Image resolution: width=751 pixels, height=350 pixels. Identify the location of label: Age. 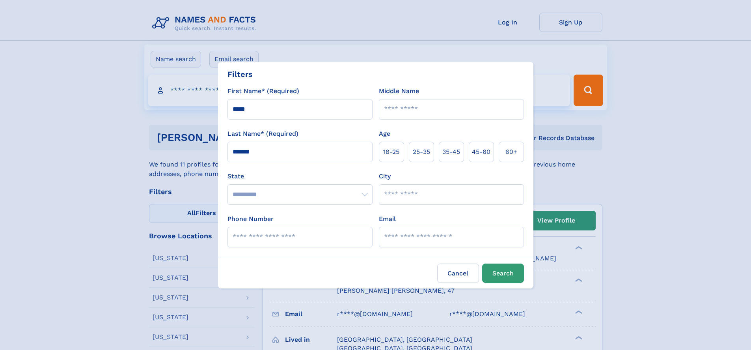
(384, 134).